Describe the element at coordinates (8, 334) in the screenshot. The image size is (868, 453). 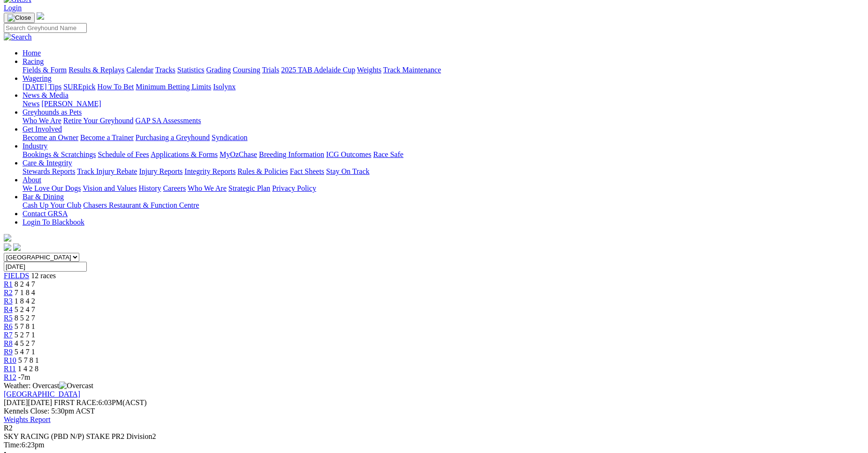
I see `span: R7` at that location.